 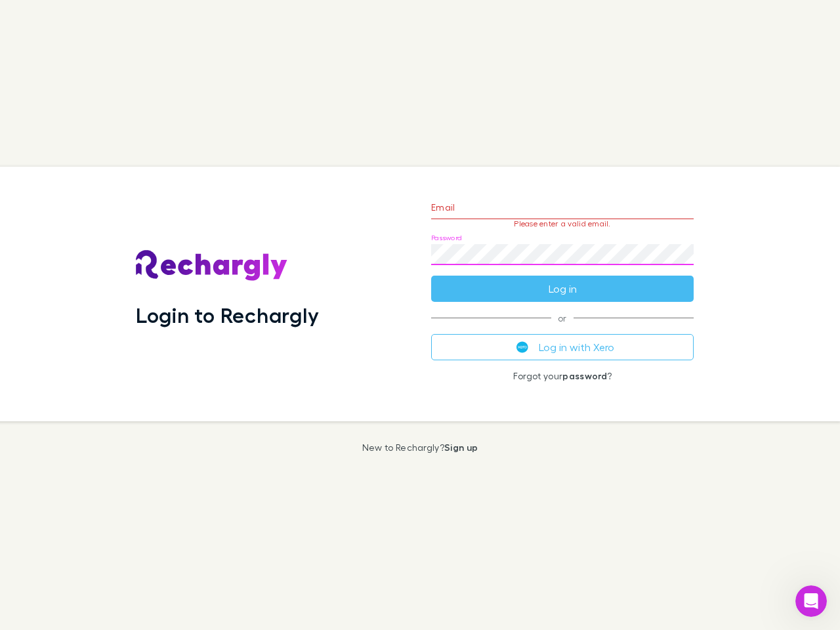 What do you see at coordinates (562, 347) in the screenshot?
I see `button: Log in with Xero` at bounding box center [562, 347].